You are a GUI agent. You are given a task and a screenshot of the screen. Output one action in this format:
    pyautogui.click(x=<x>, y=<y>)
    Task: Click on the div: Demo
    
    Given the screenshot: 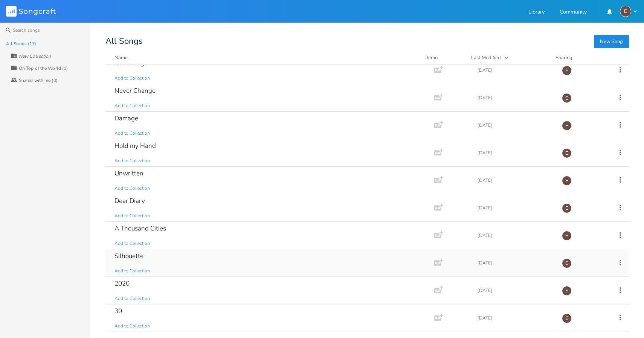 What is the action you would take?
    pyautogui.click(x=443, y=58)
    